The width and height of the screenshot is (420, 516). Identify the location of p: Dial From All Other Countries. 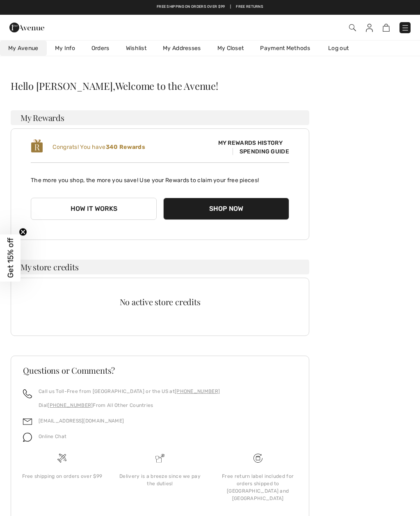
(129, 405).